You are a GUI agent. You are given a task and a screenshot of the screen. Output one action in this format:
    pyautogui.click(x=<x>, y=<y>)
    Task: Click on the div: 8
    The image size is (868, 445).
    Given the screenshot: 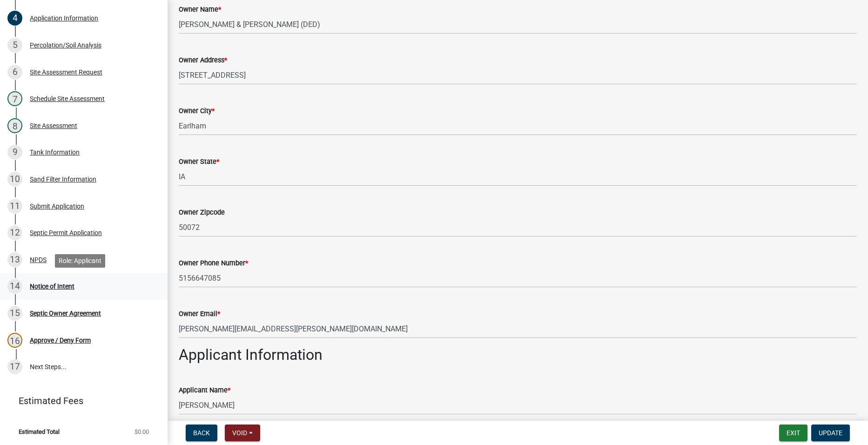 What is the action you would take?
    pyautogui.click(x=15, y=126)
    